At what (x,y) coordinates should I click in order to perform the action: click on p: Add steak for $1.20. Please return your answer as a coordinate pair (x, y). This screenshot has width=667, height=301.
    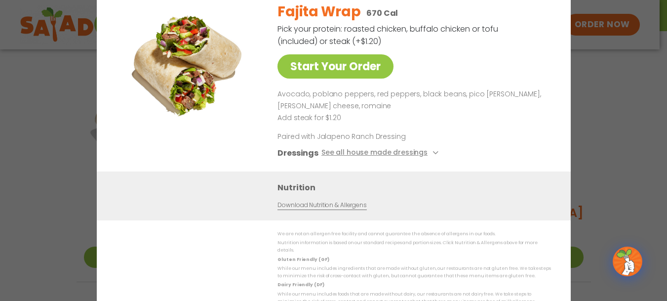
    Looking at the image, I should click on (412, 117).